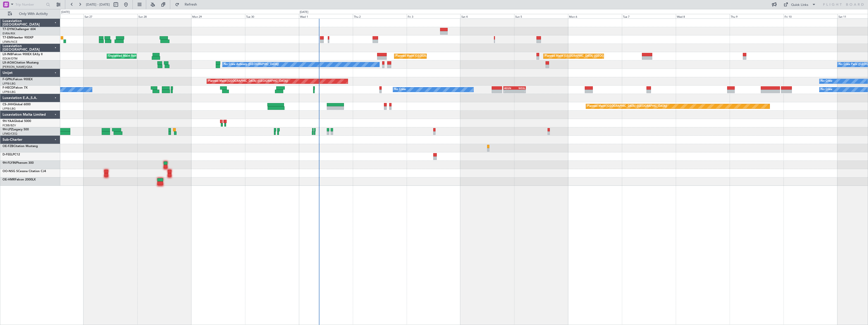 The width and height of the screenshot is (868, 325). Describe the element at coordinates (756, 16) in the screenshot. I see `div: Thu 9` at that location.